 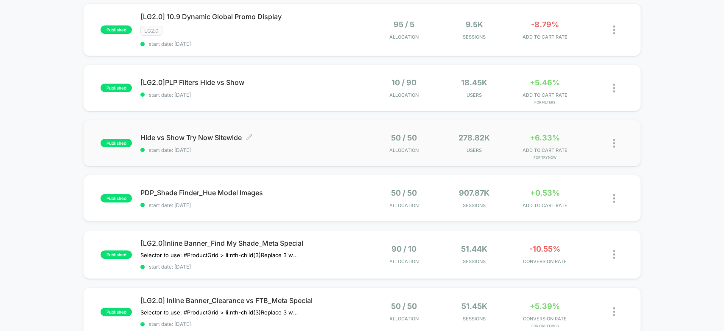 What do you see at coordinates (151, 31) in the screenshot?
I see `span: LG2.0` at bounding box center [151, 31].